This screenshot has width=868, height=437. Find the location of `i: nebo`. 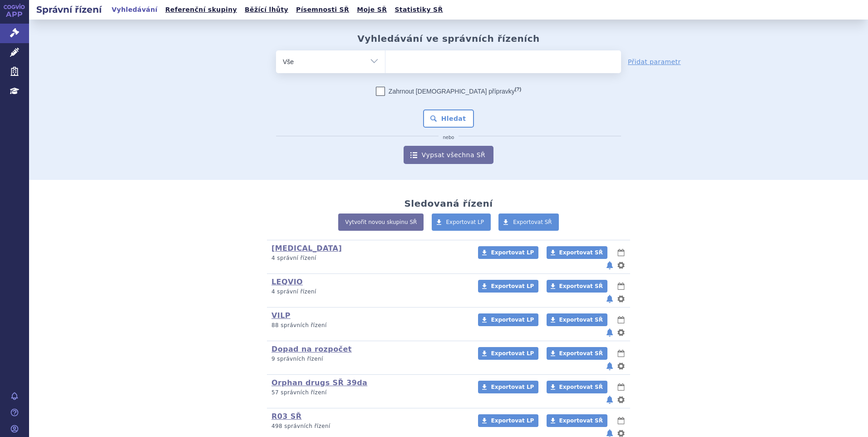

i: nebo is located at coordinates (448, 137).